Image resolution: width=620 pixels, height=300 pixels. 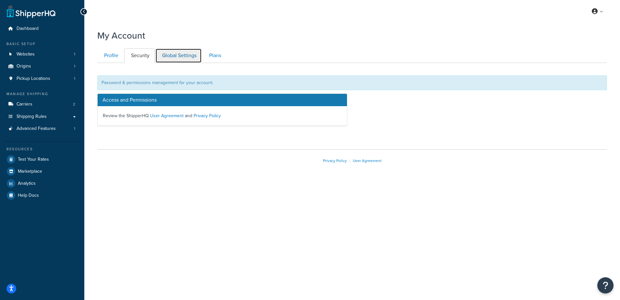 What do you see at coordinates (31, 11) in the screenshot?
I see `a: ShipperHQ Home` at bounding box center [31, 11].